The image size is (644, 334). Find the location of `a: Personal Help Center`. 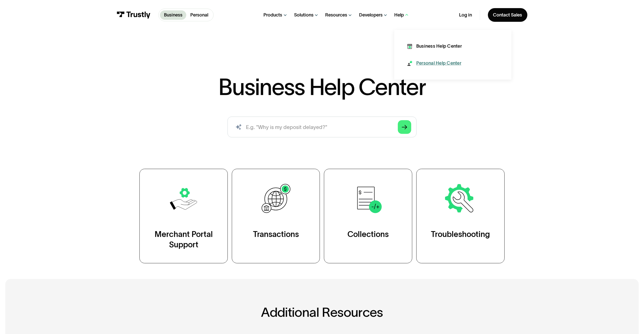

a: Personal Help Center is located at coordinates (434, 63).